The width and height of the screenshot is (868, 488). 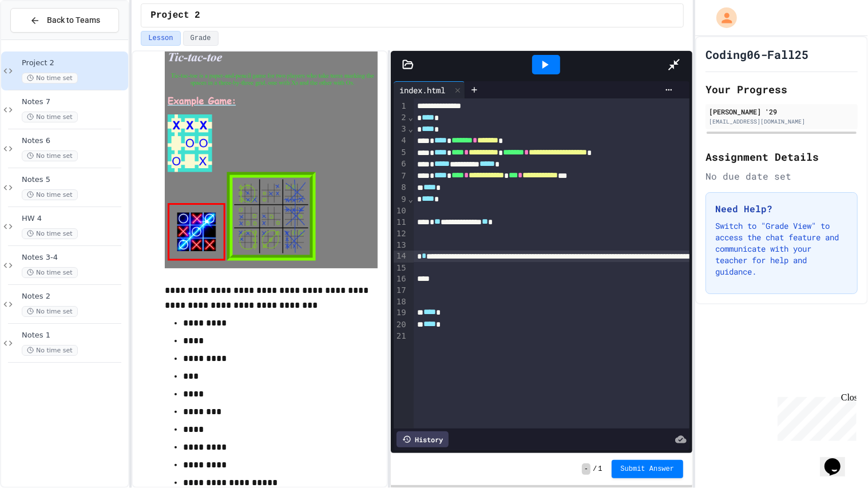 What do you see at coordinates (400, 234) in the screenshot?
I see `div: 12` at bounding box center [400, 234].